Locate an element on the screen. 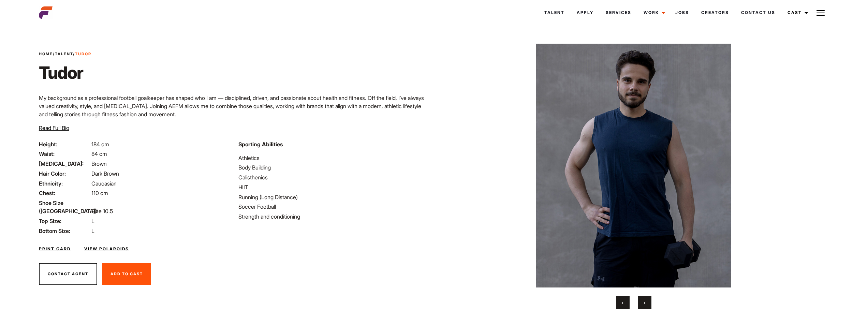  a: Print Card is located at coordinates (54, 249).